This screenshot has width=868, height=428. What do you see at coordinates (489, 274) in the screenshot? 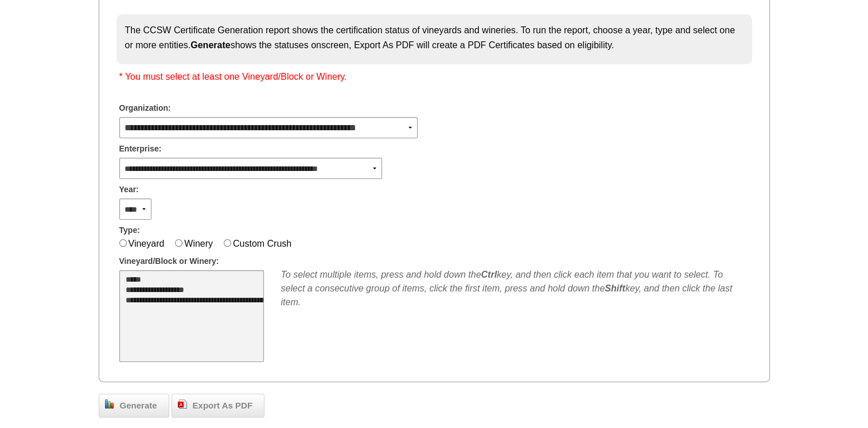
I see `b: Ctrl` at bounding box center [489, 274].